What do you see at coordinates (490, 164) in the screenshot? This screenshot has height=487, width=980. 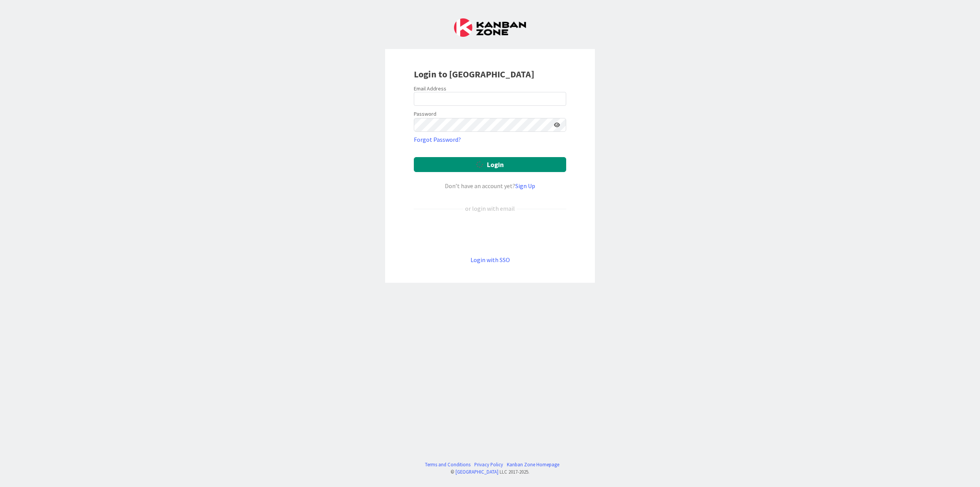 I see `button: Login` at bounding box center [490, 164].